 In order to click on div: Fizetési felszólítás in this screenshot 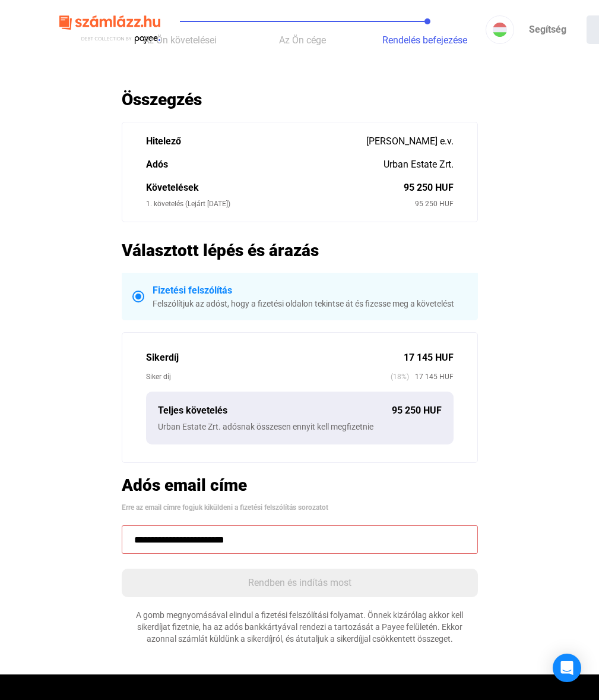, I will do `click(310, 291)`.